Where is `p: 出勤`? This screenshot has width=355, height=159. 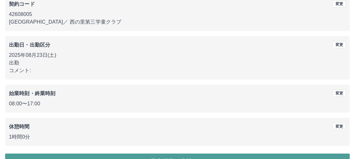
p: 出勤 is located at coordinates (177, 63).